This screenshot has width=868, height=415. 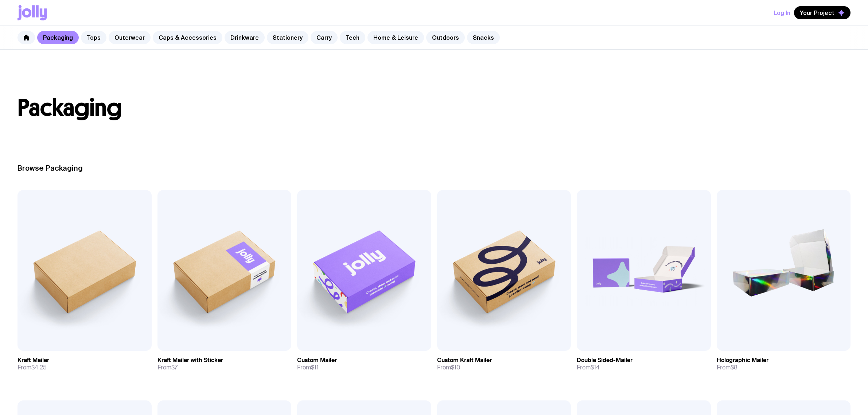 What do you see at coordinates (783, 364) in the screenshot?
I see `a: Holographic MailerFrom$8` at bounding box center [783, 364].